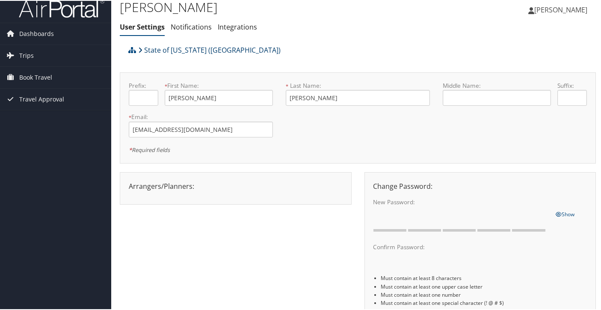 The width and height of the screenshot is (601, 310). What do you see at coordinates (191, 26) in the screenshot?
I see `a: Notifications` at bounding box center [191, 26].